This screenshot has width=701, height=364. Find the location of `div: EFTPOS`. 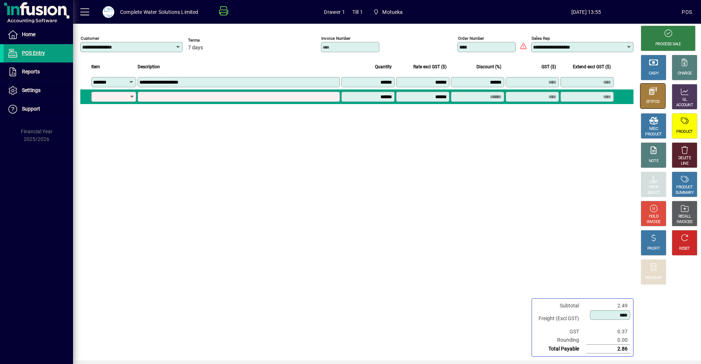

div: EFTPOS is located at coordinates (653, 102).